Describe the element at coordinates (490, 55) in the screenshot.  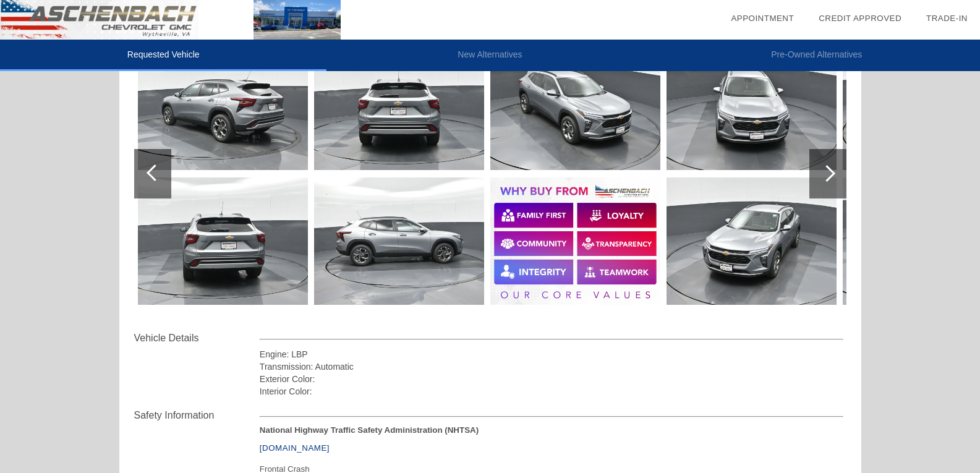
I see `li: New Alternatives` at that location.